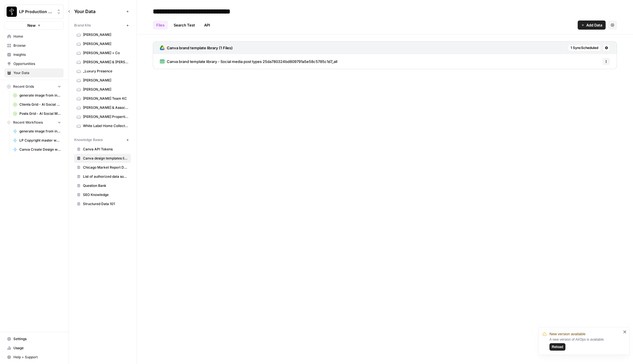  Describe the element at coordinates (591, 25) in the screenshot. I see `button: Add Data` at that location.